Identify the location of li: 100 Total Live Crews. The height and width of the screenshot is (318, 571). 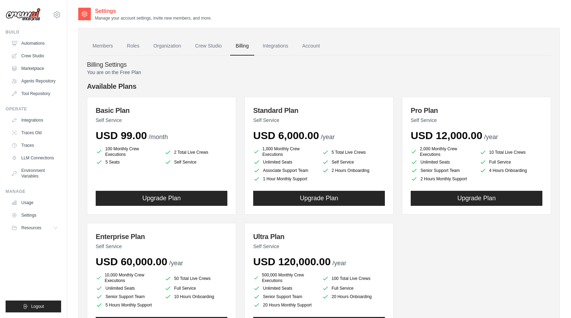
(353, 278).